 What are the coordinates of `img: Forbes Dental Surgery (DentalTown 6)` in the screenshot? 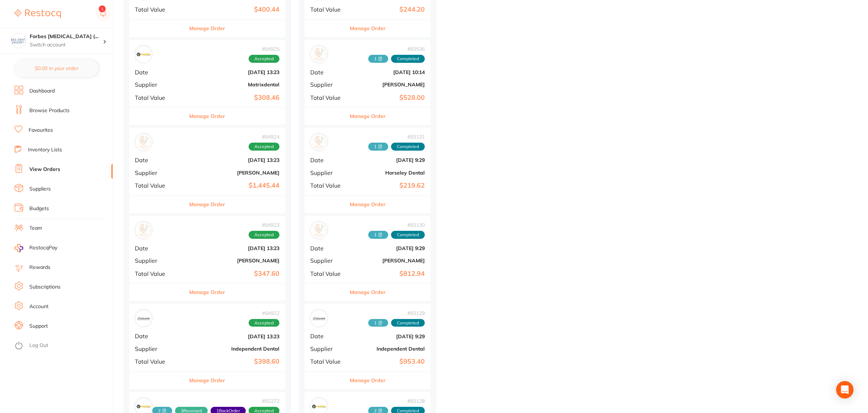 It's located at (19, 41).